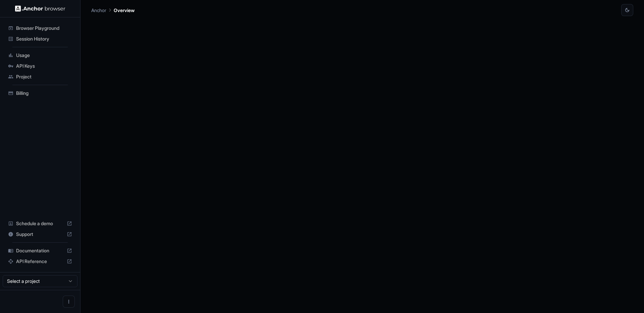 This screenshot has width=644, height=313. What do you see at coordinates (40, 251) in the screenshot?
I see `span: Documentation` at bounding box center [40, 251].